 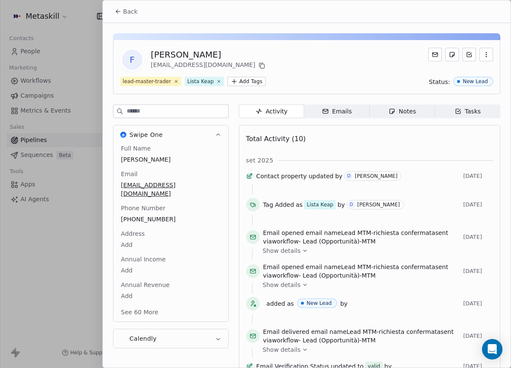 I want to click on button: Back, so click(x=126, y=12).